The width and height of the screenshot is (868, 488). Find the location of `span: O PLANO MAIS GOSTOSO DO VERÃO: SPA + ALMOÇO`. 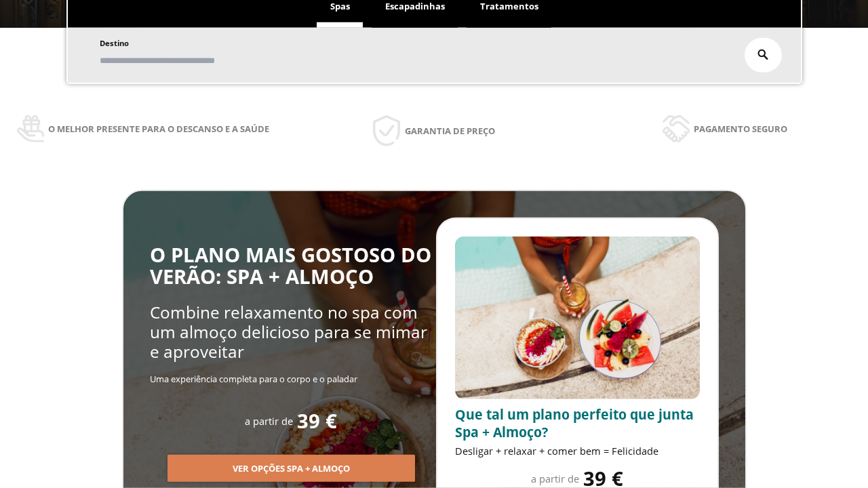

span: O PLANO MAIS GOSTOSO DO VERÃO: SPA + ALMOÇO is located at coordinates (291, 266).